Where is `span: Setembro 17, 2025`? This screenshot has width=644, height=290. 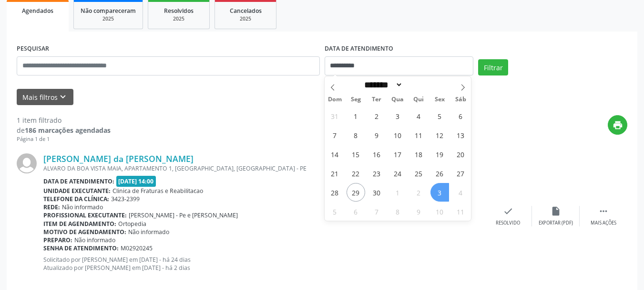
span: Setembro 17, 2025 is located at coordinates (398, 154).